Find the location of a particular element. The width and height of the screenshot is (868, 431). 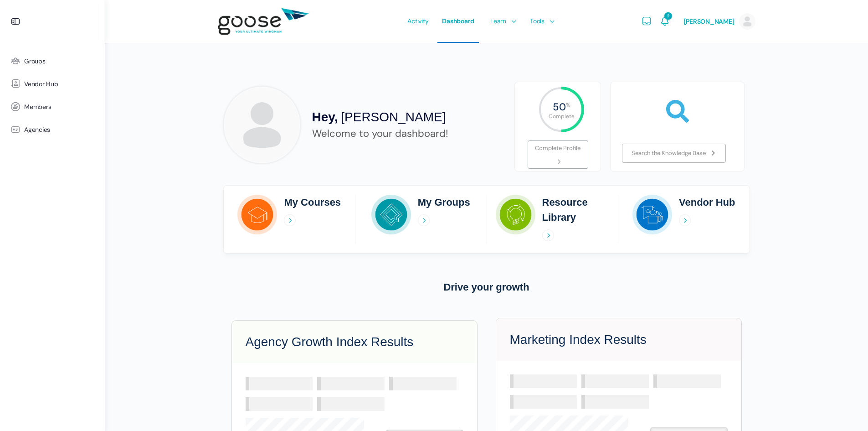

img: Resource Library is located at coordinates (515, 215).